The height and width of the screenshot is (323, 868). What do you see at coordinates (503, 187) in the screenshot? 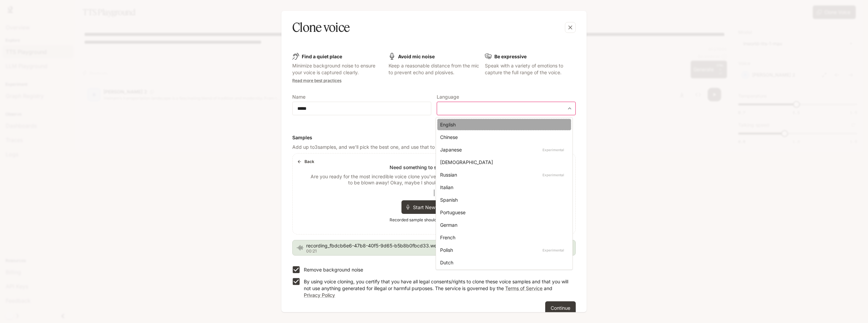
I see `div: Italian` at bounding box center [503, 187].